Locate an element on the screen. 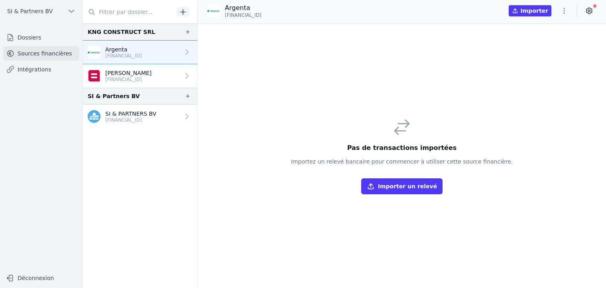  h3: Pas de transactions importées is located at coordinates (402, 148).